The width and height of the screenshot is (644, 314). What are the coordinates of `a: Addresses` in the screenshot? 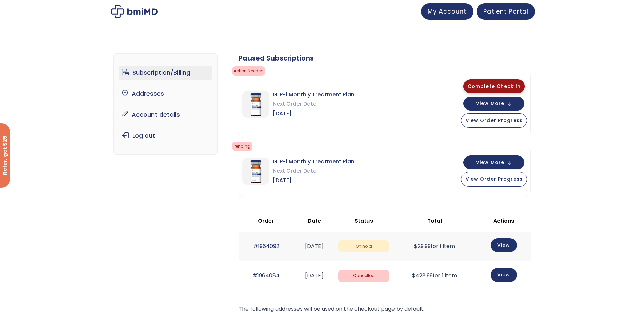 It's located at (165, 94).